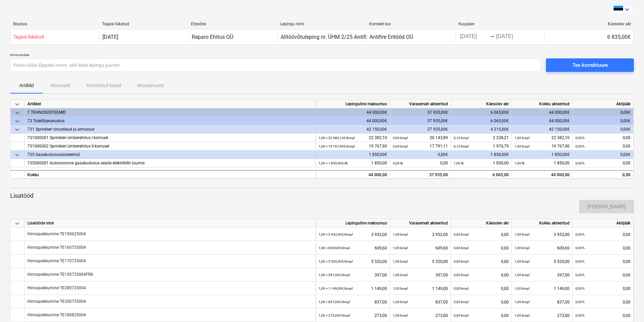 The height and width of the screenshot is (322, 644). I want to click on small: 1,00 × 1 850,00€ / tk, so click(333, 163).